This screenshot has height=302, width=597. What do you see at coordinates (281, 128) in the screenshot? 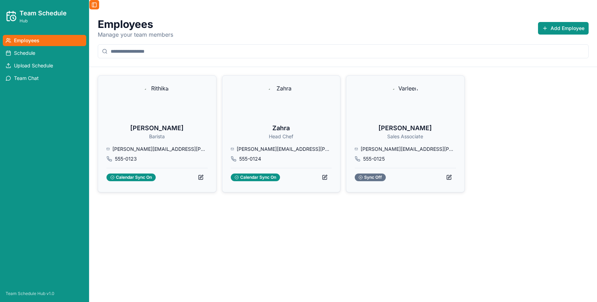
I see `h3: Zahra` at bounding box center [281, 128].